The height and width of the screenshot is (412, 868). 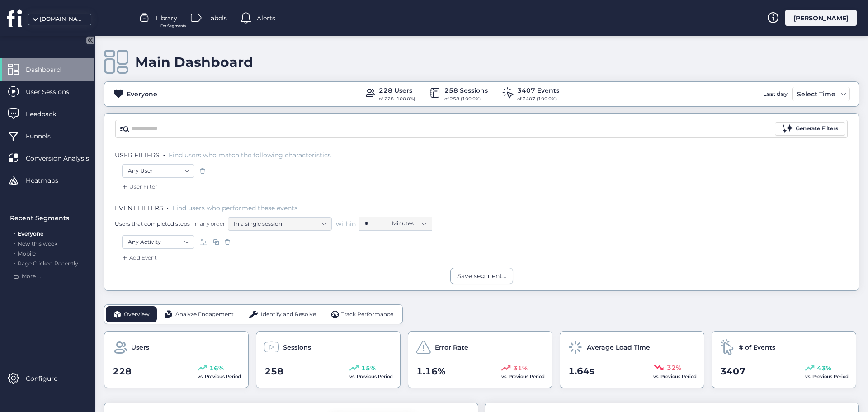 What do you see at coordinates (431, 371) in the screenshot?
I see `span: 1.16%` at bounding box center [431, 371].